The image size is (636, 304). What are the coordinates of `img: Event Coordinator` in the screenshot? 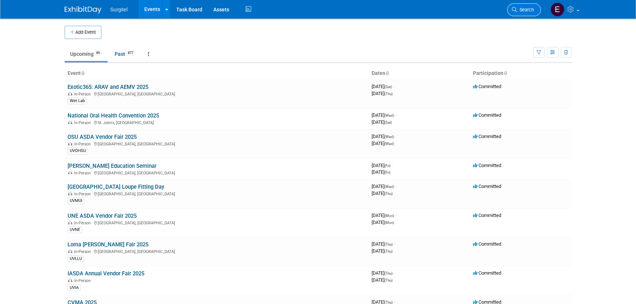 It's located at (557, 10).